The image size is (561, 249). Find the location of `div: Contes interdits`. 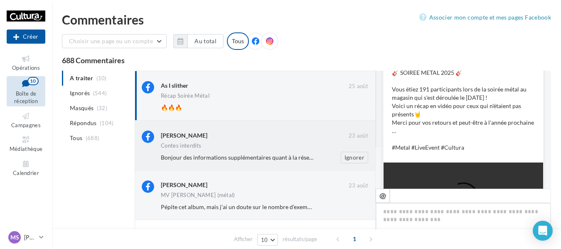

div: Contes interdits is located at coordinates (181, 145).